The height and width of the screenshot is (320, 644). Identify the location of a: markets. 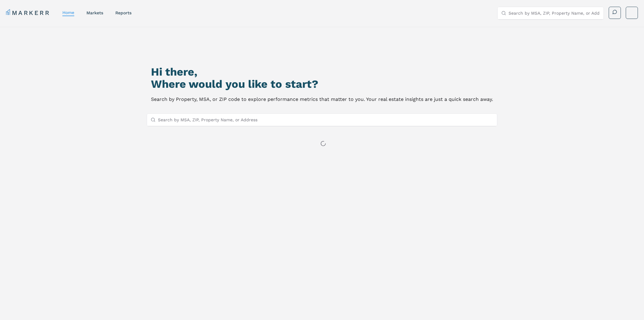
(95, 13).